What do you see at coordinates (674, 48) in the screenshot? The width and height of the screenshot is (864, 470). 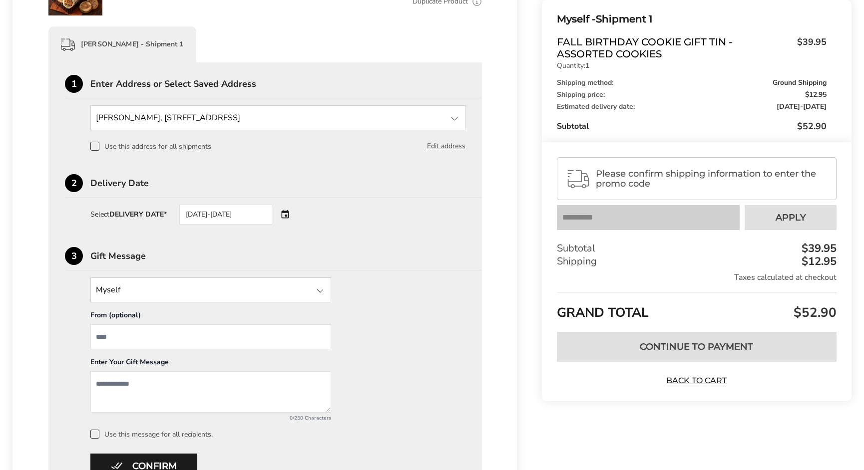 I see `span: Fall Birthday Cookie Gift Tin - Assorted Cookies` at bounding box center [674, 48].